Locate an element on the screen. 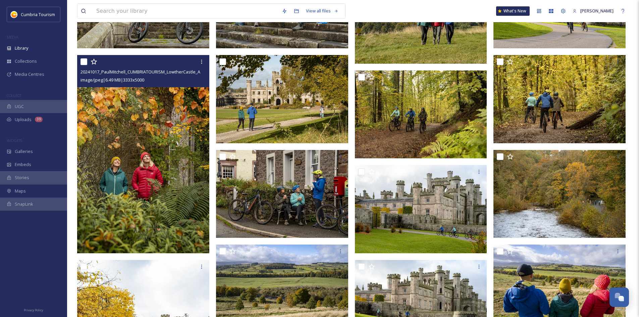  div: 39 is located at coordinates (39, 119).